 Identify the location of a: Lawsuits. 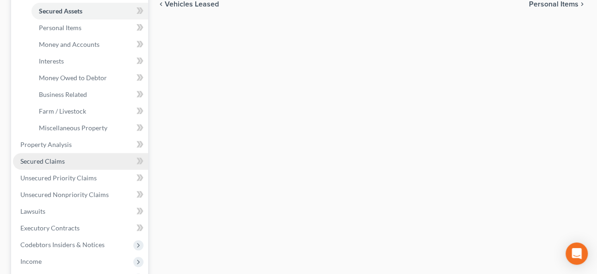
(81, 211).